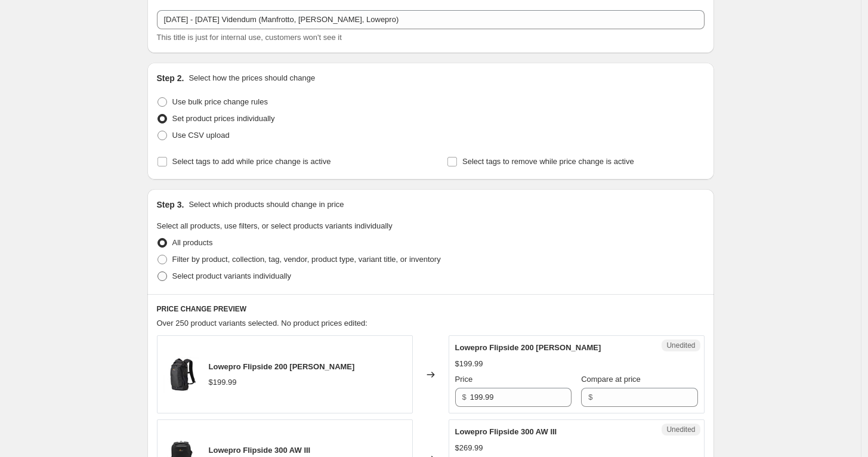  I want to click on span: Select product variants individually, so click(231, 275).